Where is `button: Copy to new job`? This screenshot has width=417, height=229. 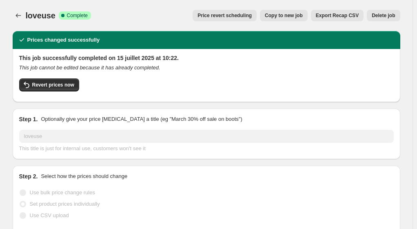 button: Copy to new job is located at coordinates (283, 15).